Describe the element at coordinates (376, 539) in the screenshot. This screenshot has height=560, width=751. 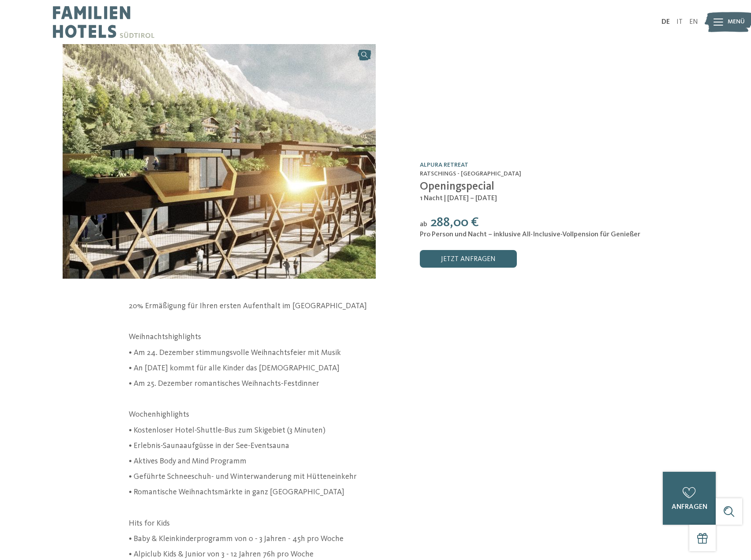
I see `p: • Baby & Kleinkinderprogramm von 0 - 3 Jahren - 45h pro Woche` at that location.